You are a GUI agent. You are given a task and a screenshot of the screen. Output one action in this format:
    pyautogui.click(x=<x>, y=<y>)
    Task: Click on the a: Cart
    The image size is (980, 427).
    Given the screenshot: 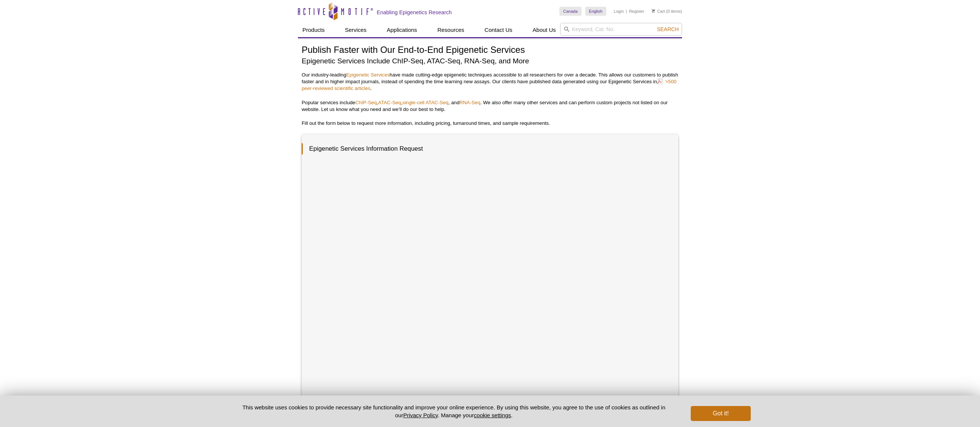 What is the action you would take?
    pyautogui.click(x=658, y=11)
    